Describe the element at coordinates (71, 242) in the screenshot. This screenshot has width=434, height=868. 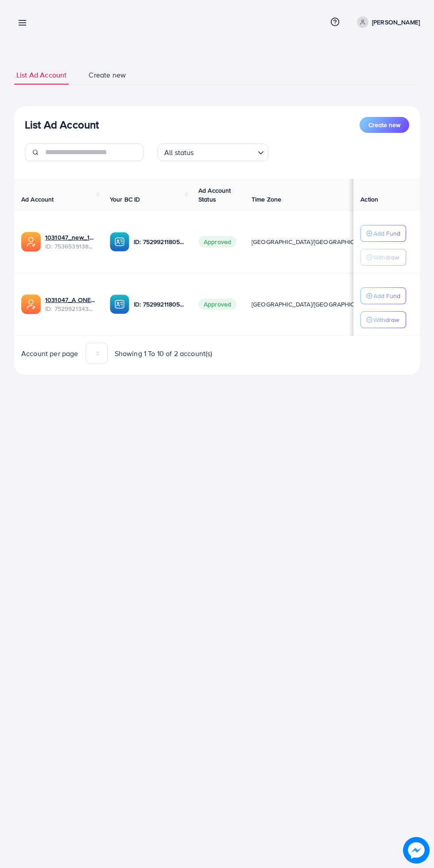
I see `div: <span class='underline'>1031047_new_1754737326433</span></br>7536539138628403201` at that location.